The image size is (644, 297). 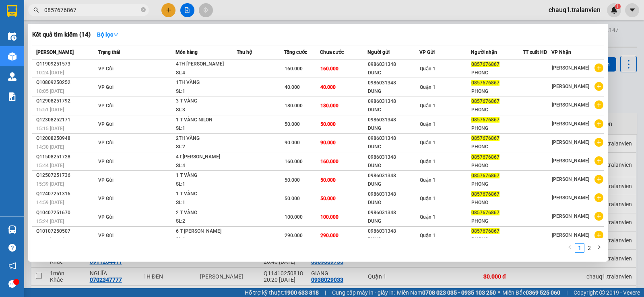 What do you see at coordinates (66, 175) in the screenshot?
I see `div: Q12507251736` at bounding box center [66, 175].